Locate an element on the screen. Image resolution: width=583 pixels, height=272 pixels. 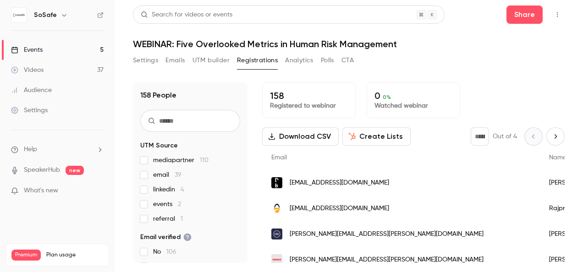
span: Yes is located at coordinates (164, 267).